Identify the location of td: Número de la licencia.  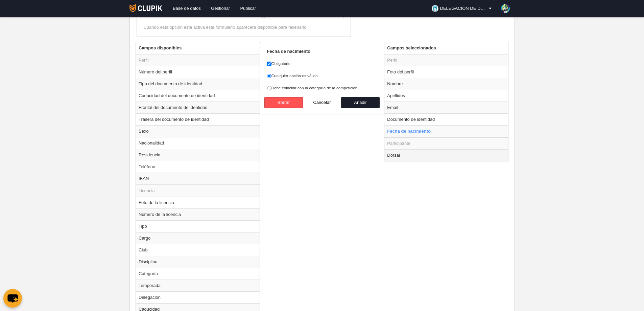
(198, 214).